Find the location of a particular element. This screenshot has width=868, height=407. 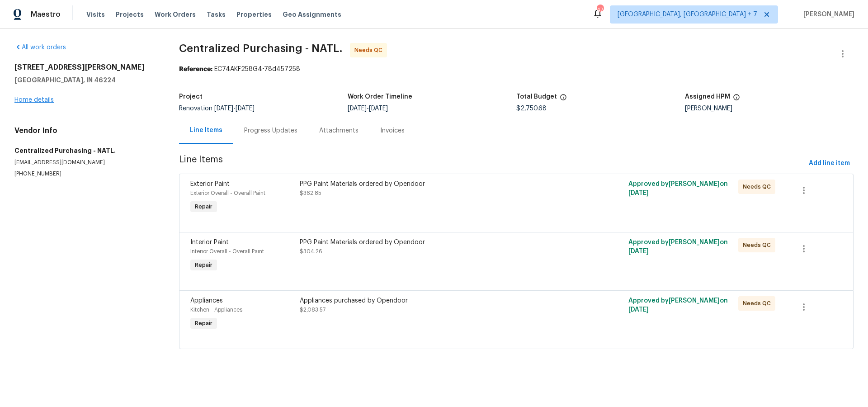

span: Appliances is located at coordinates (206, 301).